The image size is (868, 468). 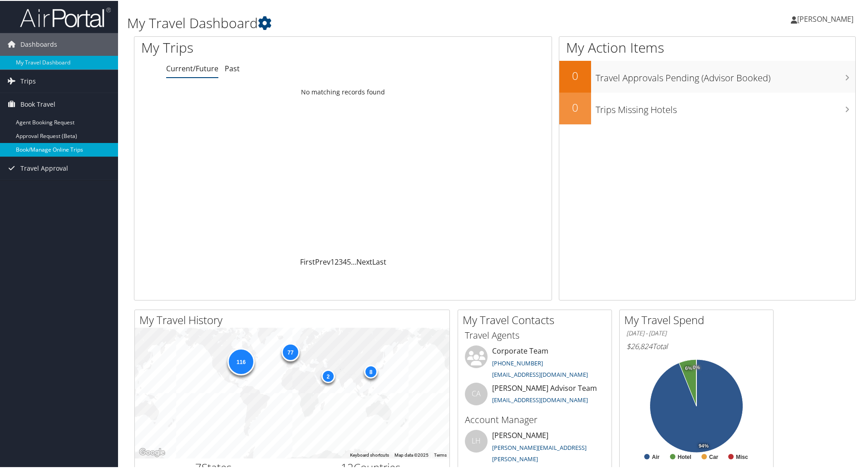 I want to click on span: Book Travel, so click(x=37, y=103).